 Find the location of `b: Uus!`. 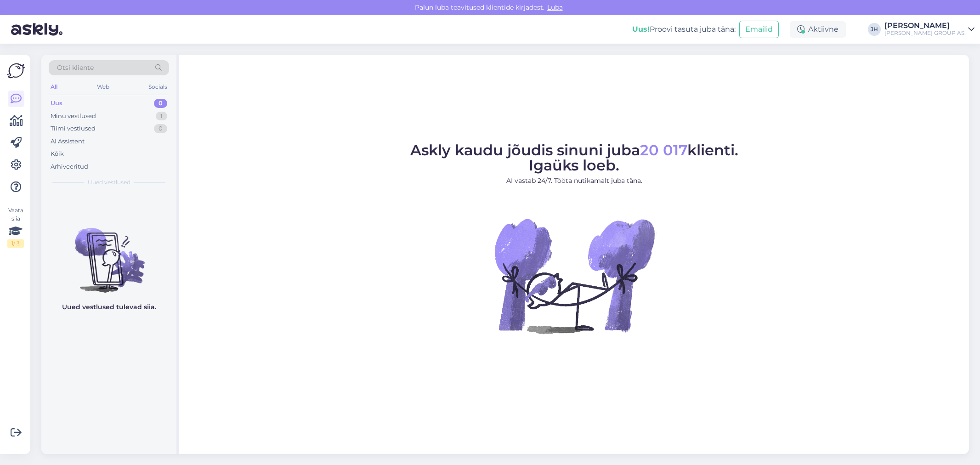

b: Uus! is located at coordinates (641, 29).